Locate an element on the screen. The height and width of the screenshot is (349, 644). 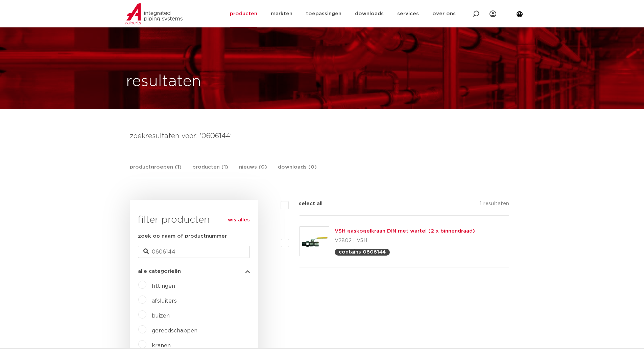
span: kranen is located at coordinates (161, 345).